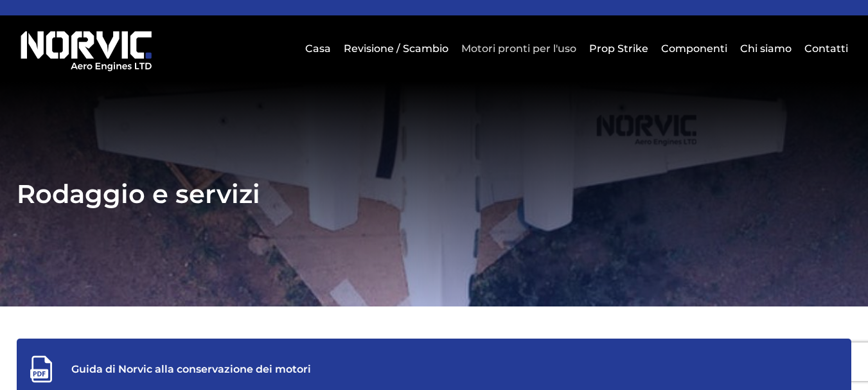 The image size is (868, 390). I want to click on a: Prop Strike, so click(619, 48).